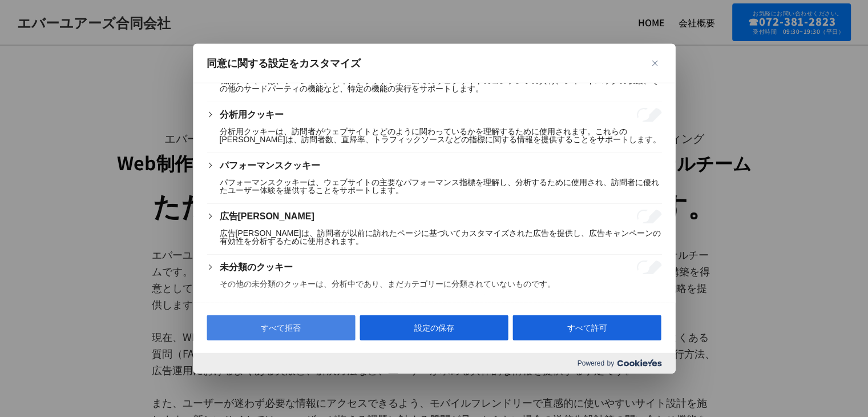 The width and height of the screenshot is (868, 417). What do you see at coordinates (433, 363) in the screenshot?
I see `div: Powered by` at bounding box center [433, 363].